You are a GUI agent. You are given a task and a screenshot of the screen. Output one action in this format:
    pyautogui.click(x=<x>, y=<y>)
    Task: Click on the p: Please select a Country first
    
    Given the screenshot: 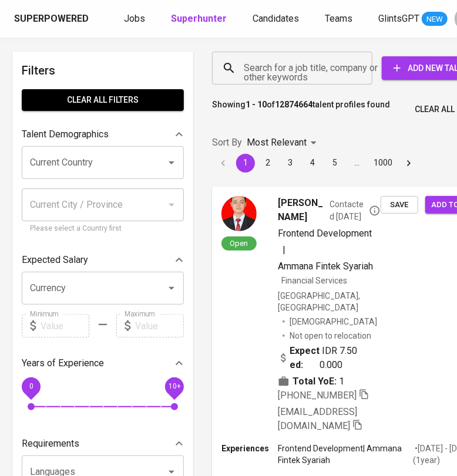 What is the action you would take?
    pyautogui.click(x=102, y=229)
    